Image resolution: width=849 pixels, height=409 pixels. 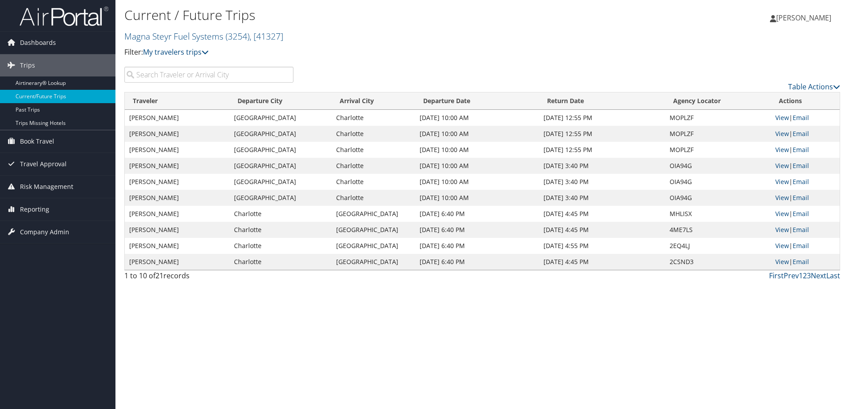 What do you see at coordinates (805, 275) in the screenshot?
I see `a: 2` at bounding box center [805, 275].